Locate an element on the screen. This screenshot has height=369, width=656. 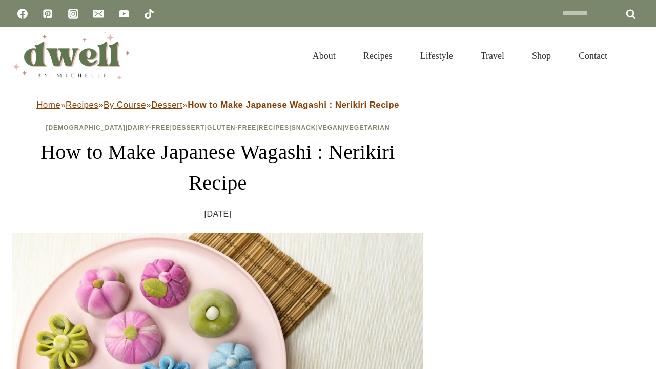
a: By Course is located at coordinates (124, 105).